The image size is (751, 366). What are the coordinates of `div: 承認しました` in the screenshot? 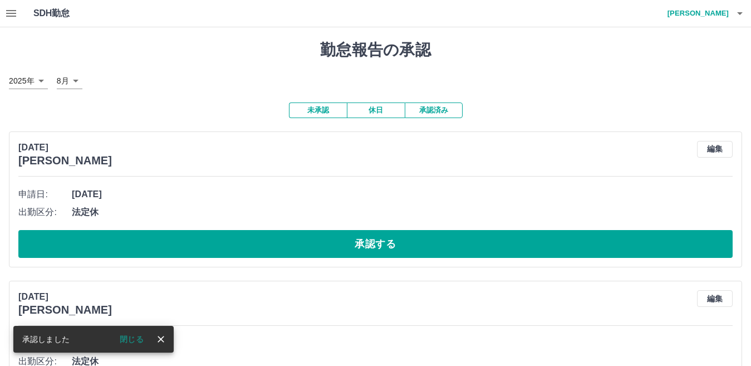 It's located at (46, 339).